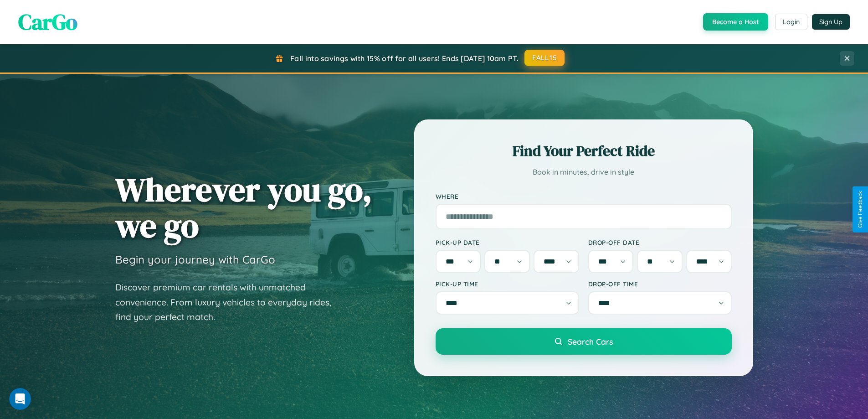  What do you see at coordinates (244, 208) in the screenshot?
I see `h1: Wherever you go, we go` at bounding box center [244, 208].